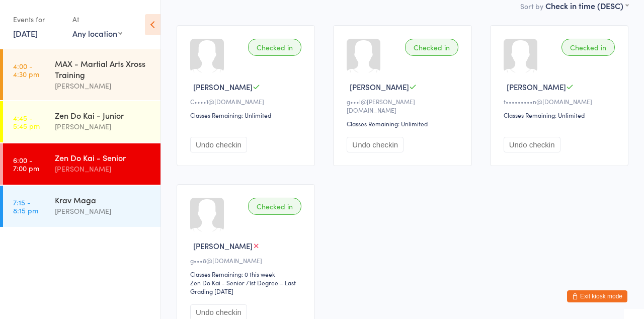 The width and height of the screenshot is (644, 319). Describe the element at coordinates (26, 164) in the screenshot. I see `time: 6:00 - 7:00 pm` at that location.